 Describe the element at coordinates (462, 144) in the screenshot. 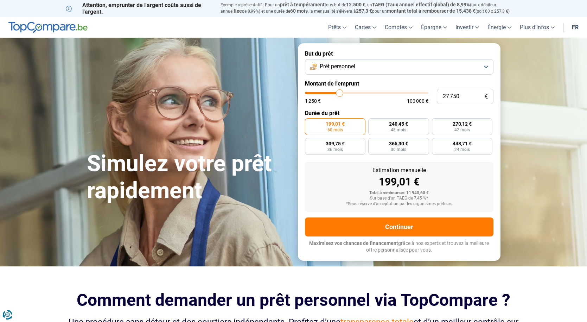

I see `span: 448,71 €` at that location.